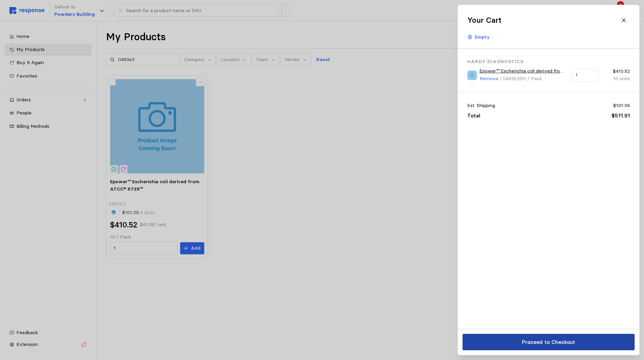 The height and width of the screenshot is (360, 644). Describe the element at coordinates (489, 79) in the screenshot. I see `p: Remove` at that location.